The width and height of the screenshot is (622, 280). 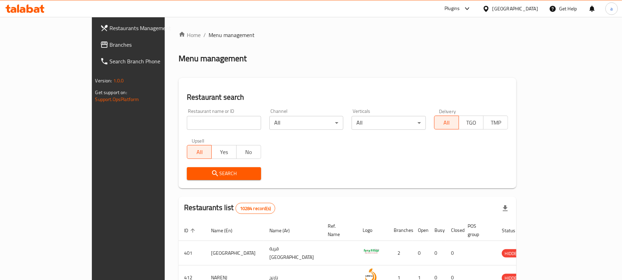 I want to click on th: Logo, so click(x=373, y=230).